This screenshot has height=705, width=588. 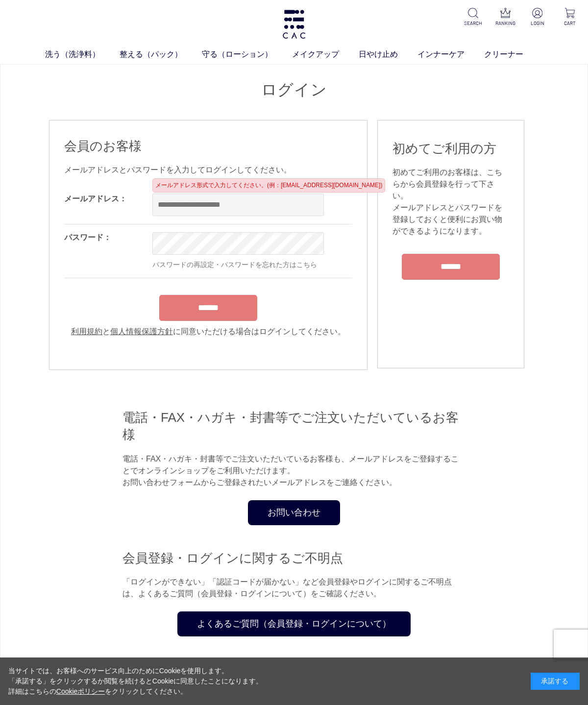 What do you see at coordinates (537, 17) in the screenshot?
I see `a: LOGIN` at bounding box center [537, 17].